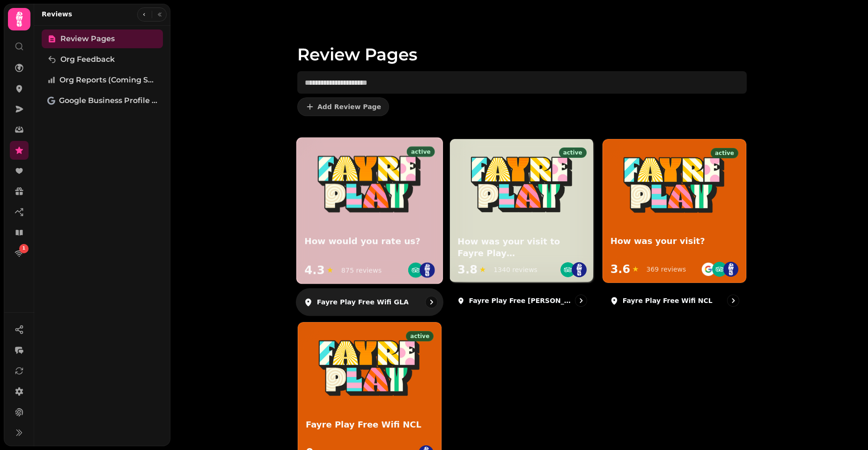 The width and height of the screenshot is (868, 450). I want to click on h2: Reviews, so click(57, 14).